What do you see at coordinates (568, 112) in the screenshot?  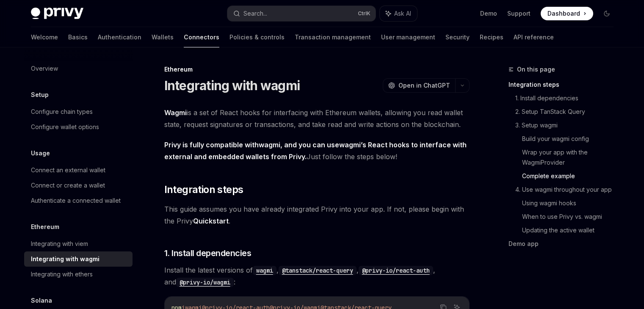 I see `a: 2. Setup TanStack Query` at bounding box center [568, 112].